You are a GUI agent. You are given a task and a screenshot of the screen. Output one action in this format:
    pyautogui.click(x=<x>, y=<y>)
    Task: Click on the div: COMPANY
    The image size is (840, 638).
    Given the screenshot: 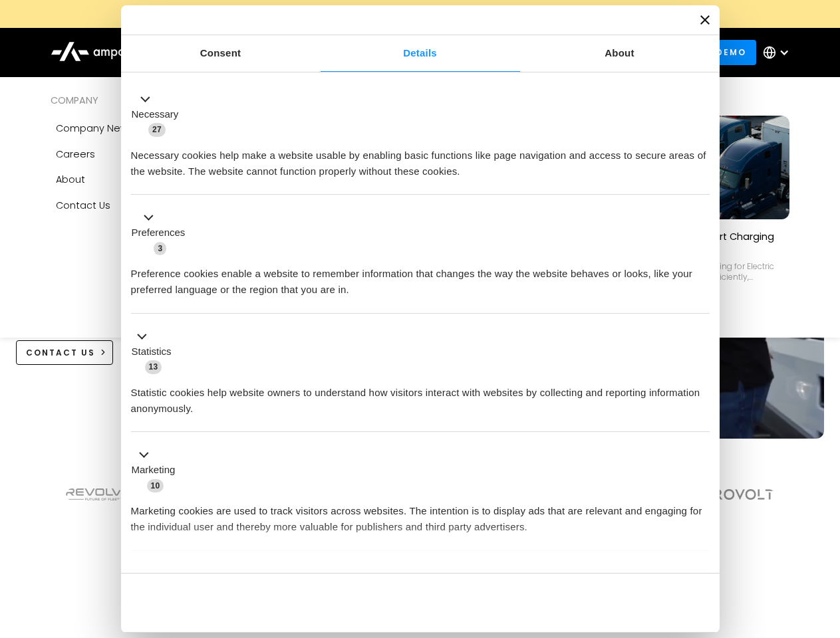 What is the action you would take?
    pyautogui.click(x=133, y=100)
    